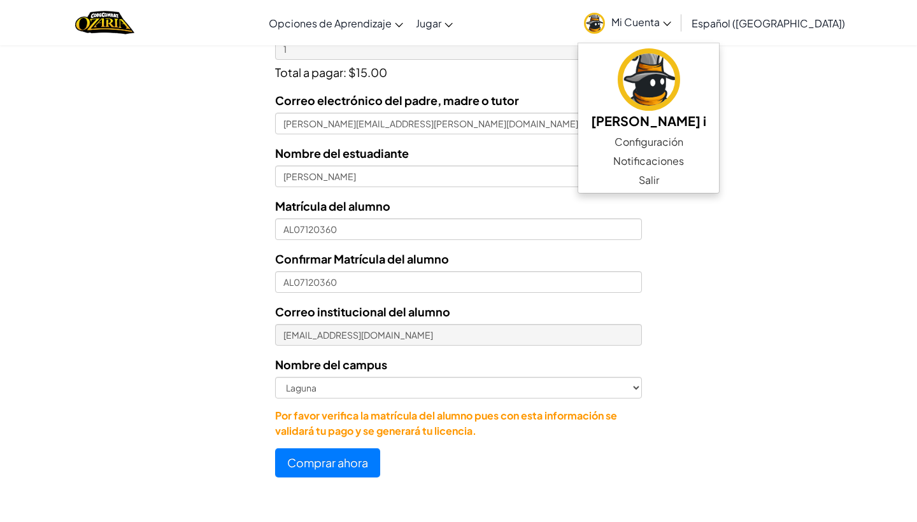 This screenshot has width=917, height=522. What do you see at coordinates (429, 23) in the screenshot?
I see `span: Jugar` at bounding box center [429, 23].